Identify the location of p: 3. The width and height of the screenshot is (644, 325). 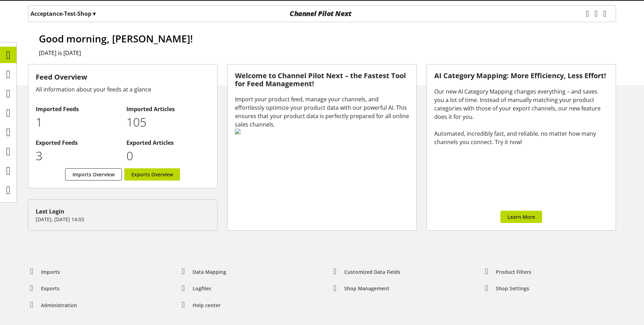
(77, 155).